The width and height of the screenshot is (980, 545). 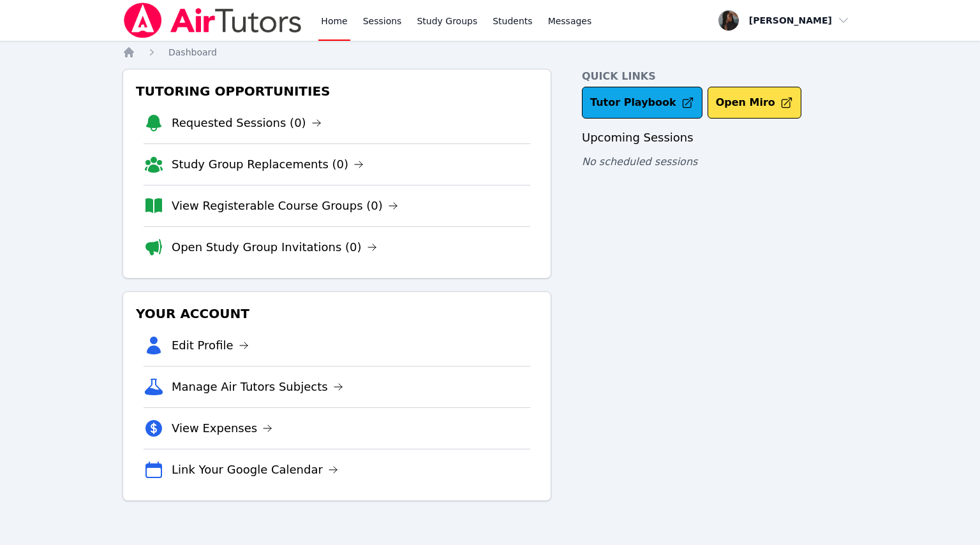 I want to click on nav: Breadcrumb, so click(x=490, y=52).